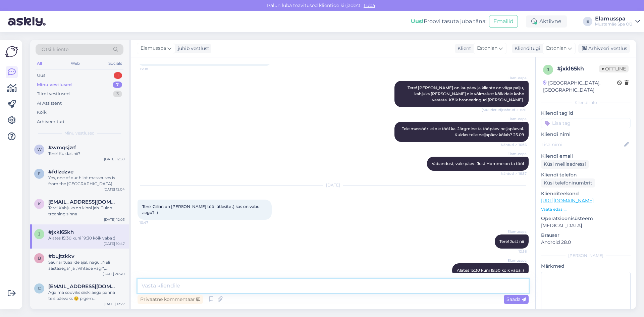 The image size is (644, 317). Describe the element at coordinates (504, 109) in the screenshot. I see `span: (Muudetud) Nähtud ✓ 15:11` at that location.